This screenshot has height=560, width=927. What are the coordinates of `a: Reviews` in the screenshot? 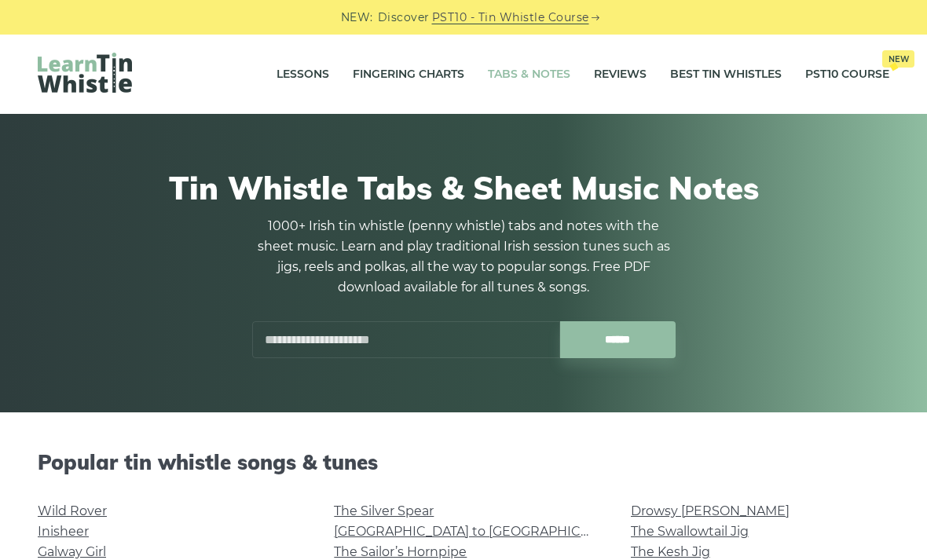 It's located at (620, 74).